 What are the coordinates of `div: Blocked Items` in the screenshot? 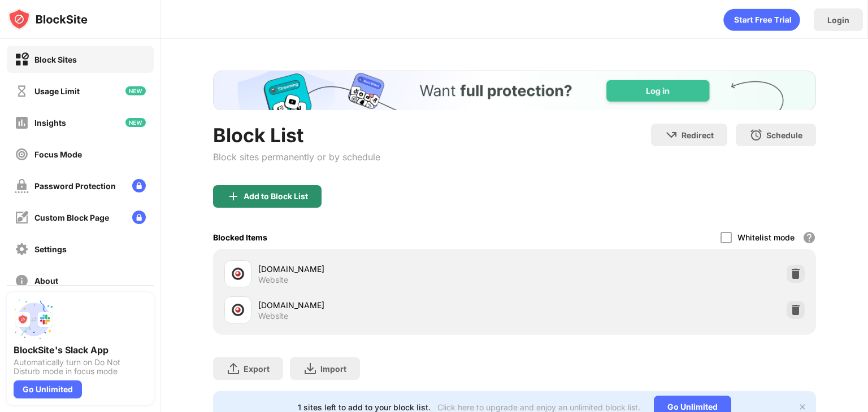 It's located at (240, 237).